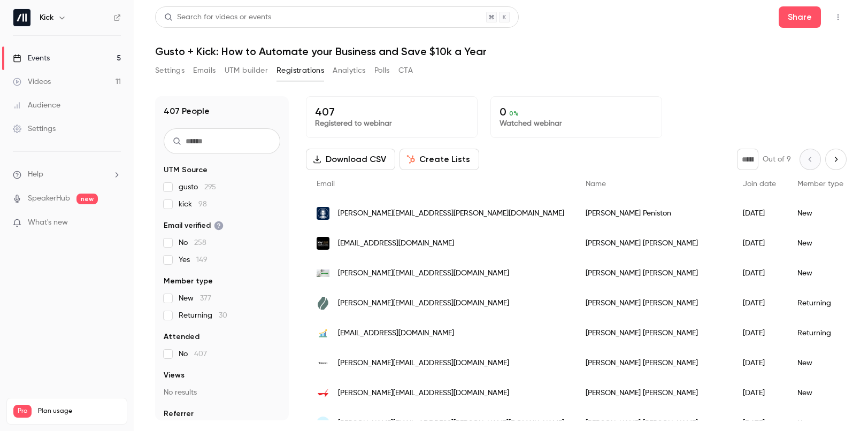  Describe the element at coordinates (350, 160) in the screenshot. I see `button: Download CSV` at that location.